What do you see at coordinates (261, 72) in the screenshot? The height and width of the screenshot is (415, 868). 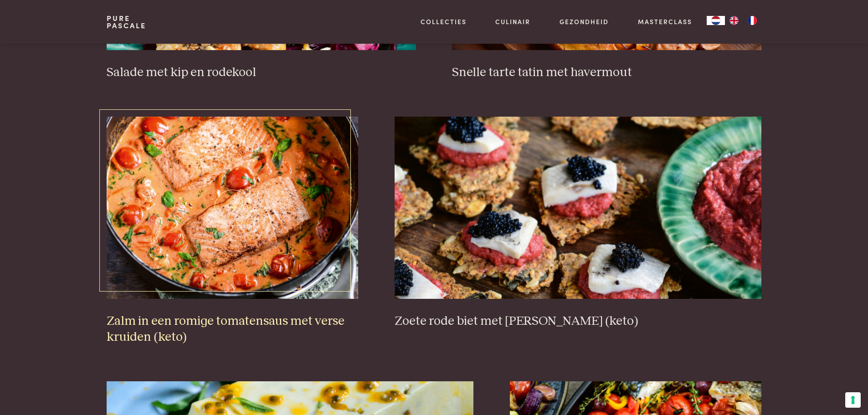 I see `h3: Salade met kip en rodekool` at bounding box center [261, 72].